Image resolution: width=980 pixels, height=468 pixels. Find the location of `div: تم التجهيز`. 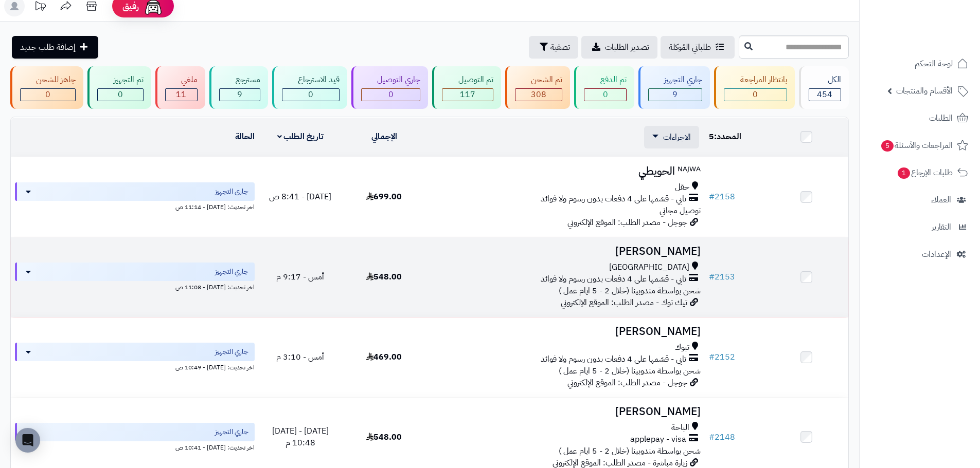

div: تم التجهيز is located at coordinates (120, 79).